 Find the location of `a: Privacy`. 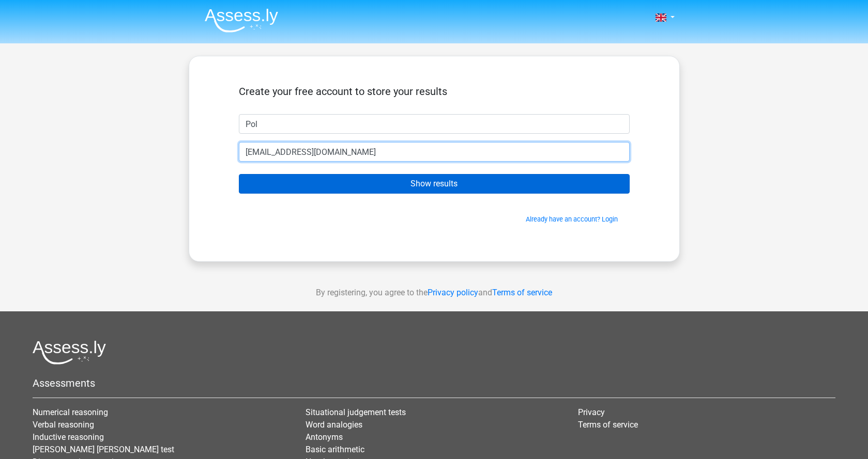

a: Privacy is located at coordinates (591, 412).